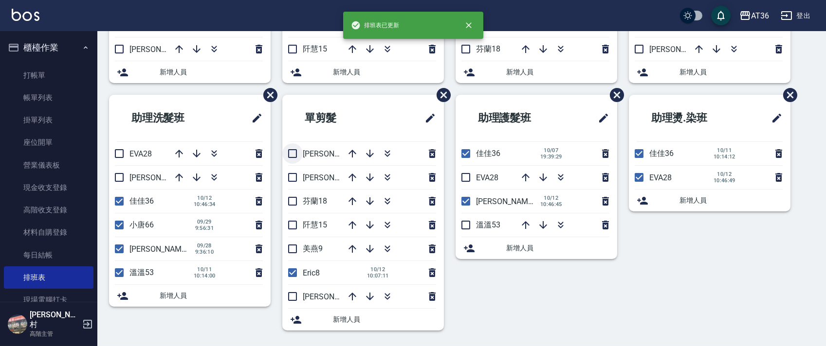 The height and width of the screenshot is (346, 826). What do you see at coordinates (49, 210) in the screenshot?
I see `a: 高階收支登錄` at bounding box center [49, 210].